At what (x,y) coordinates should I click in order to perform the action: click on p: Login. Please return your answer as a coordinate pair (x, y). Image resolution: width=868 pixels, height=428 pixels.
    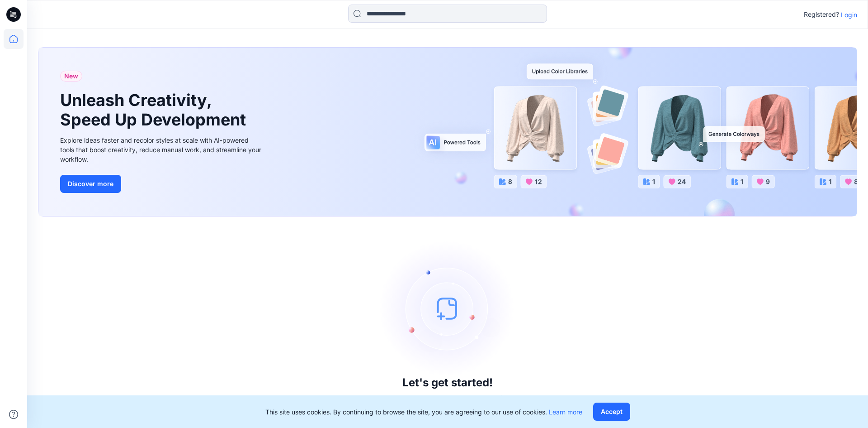
    Looking at the image, I should click on (850, 15).